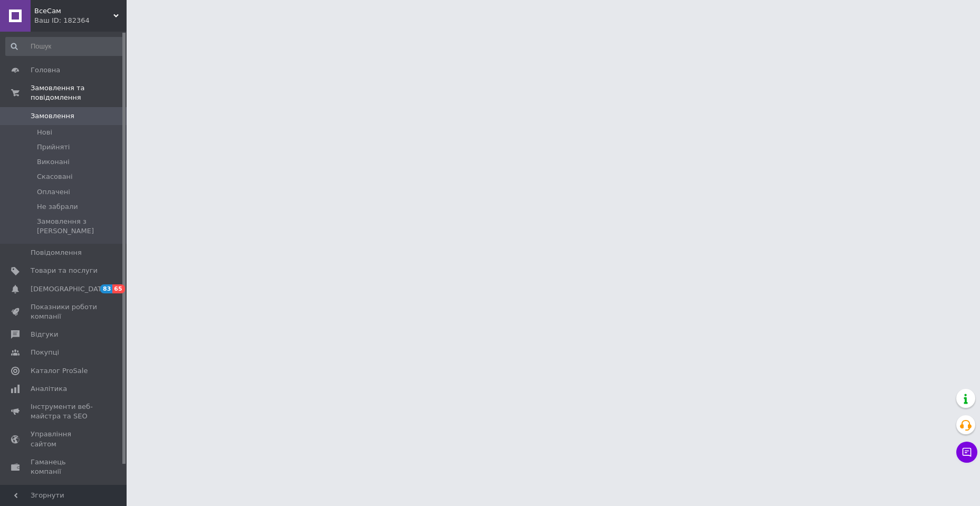  I want to click on span: Нові, so click(44, 133).